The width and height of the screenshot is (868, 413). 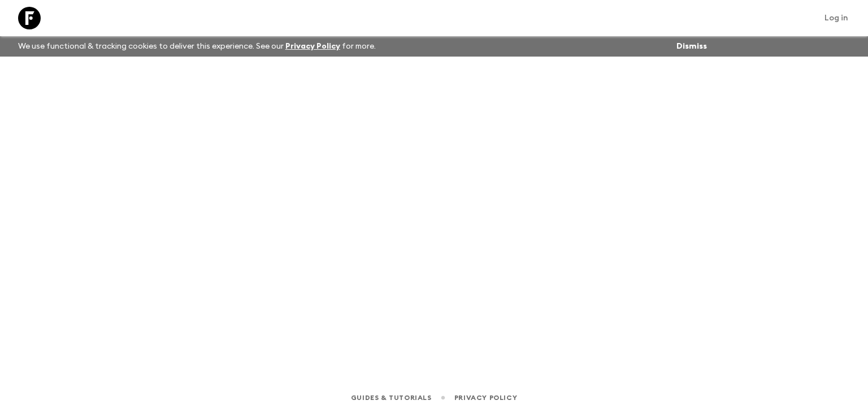 What do you see at coordinates (836, 18) in the screenshot?
I see `a: Log in` at bounding box center [836, 18].